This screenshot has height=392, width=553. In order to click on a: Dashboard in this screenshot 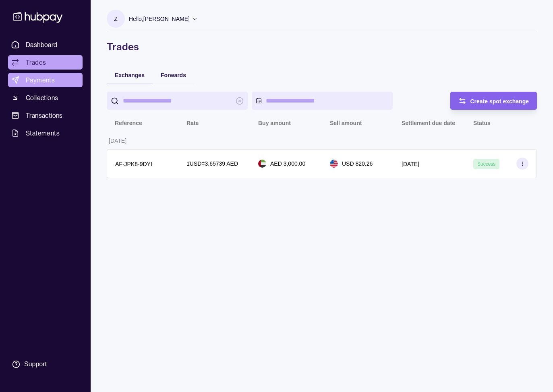, I will do `click(45, 45)`.